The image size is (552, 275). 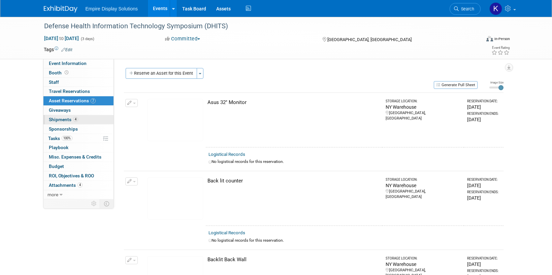 What do you see at coordinates (455, 85) in the screenshot?
I see `button: Generate Pull Sheet` at bounding box center [455, 85].